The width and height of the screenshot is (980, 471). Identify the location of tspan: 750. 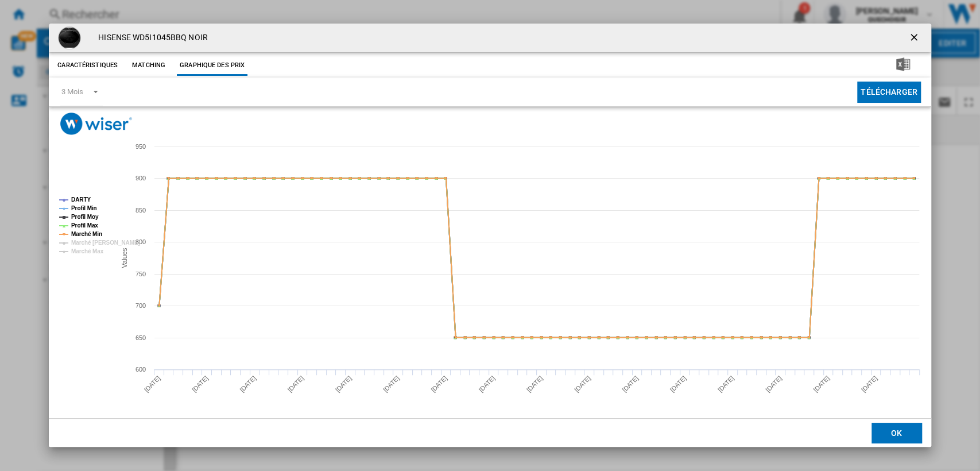
(141, 274).